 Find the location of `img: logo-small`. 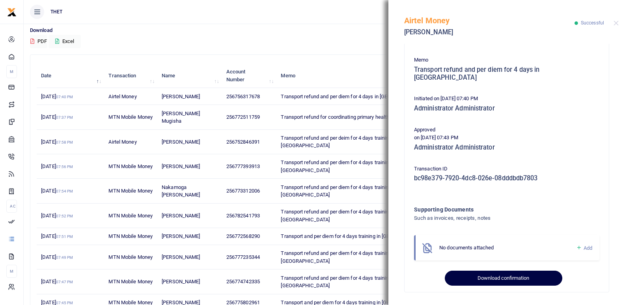

img: logo-small is located at coordinates (12, 12).